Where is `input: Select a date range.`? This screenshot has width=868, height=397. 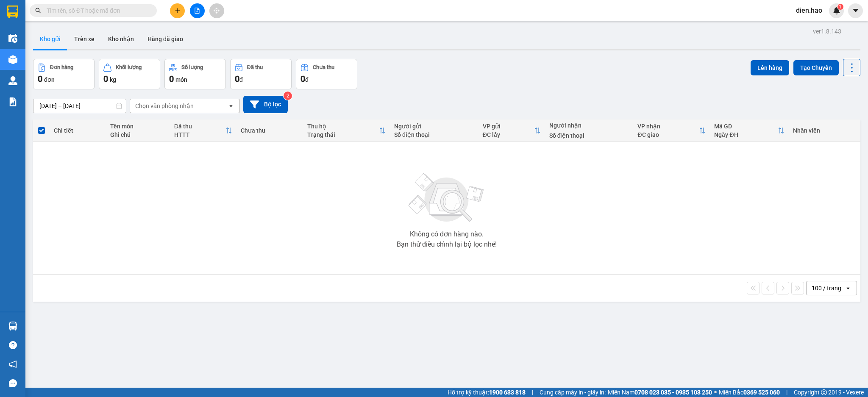 input: Select a date range. is located at coordinates (79, 106).